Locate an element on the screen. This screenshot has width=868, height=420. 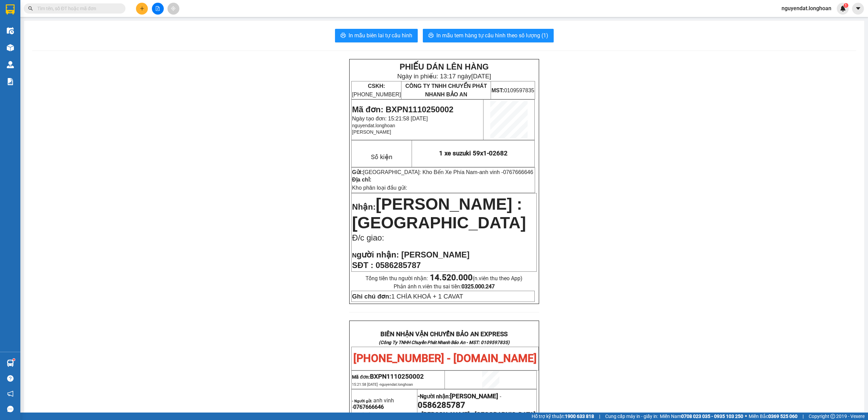
span: CÔNG TY TNHH CHUYỂN PHÁT NHANH BẢO AN is located at coordinates (446, 90).